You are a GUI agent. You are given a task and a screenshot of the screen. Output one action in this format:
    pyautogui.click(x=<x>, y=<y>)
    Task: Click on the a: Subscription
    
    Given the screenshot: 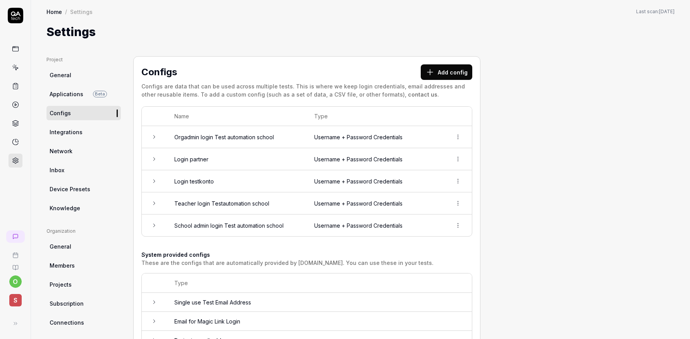 What is the action you would take?
    pyautogui.click(x=84, y=303)
    